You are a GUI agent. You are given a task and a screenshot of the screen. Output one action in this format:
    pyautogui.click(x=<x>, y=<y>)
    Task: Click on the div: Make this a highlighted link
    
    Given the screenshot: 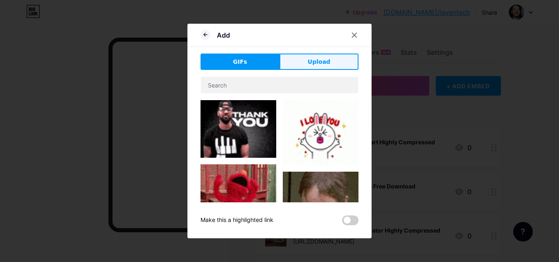 What is the action you would take?
    pyautogui.click(x=237, y=221)
    